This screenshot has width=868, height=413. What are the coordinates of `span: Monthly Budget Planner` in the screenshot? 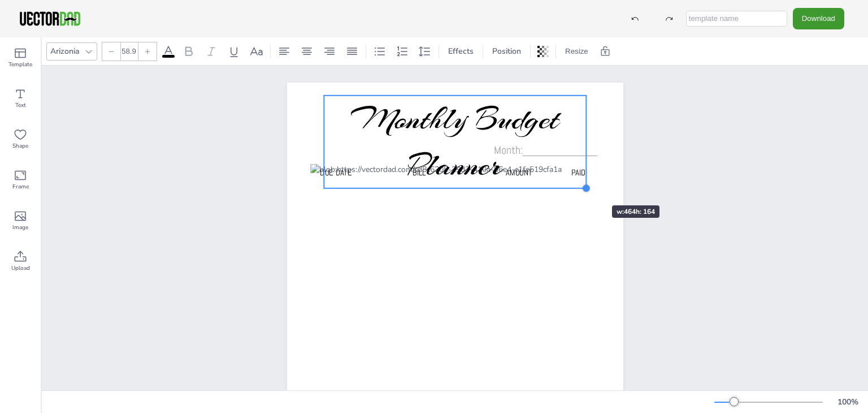 It's located at (455, 142).